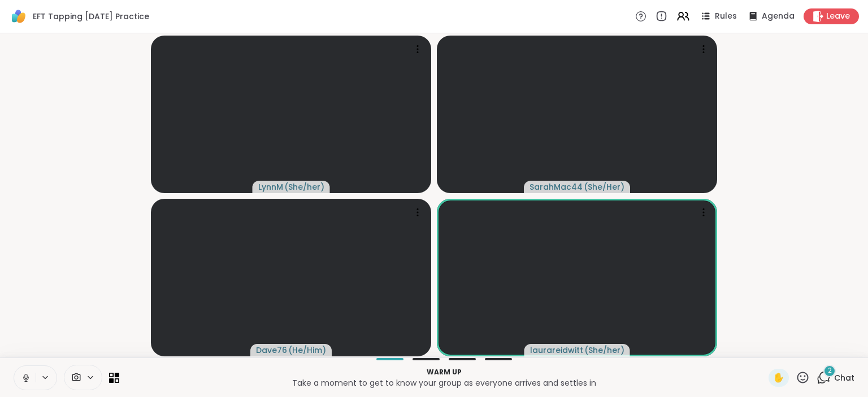 This screenshot has height=397, width=868. Describe the element at coordinates (443, 383) in the screenshot. I see `p: Take a moment to get to know your group as everyone arrives and settles in` at that location.